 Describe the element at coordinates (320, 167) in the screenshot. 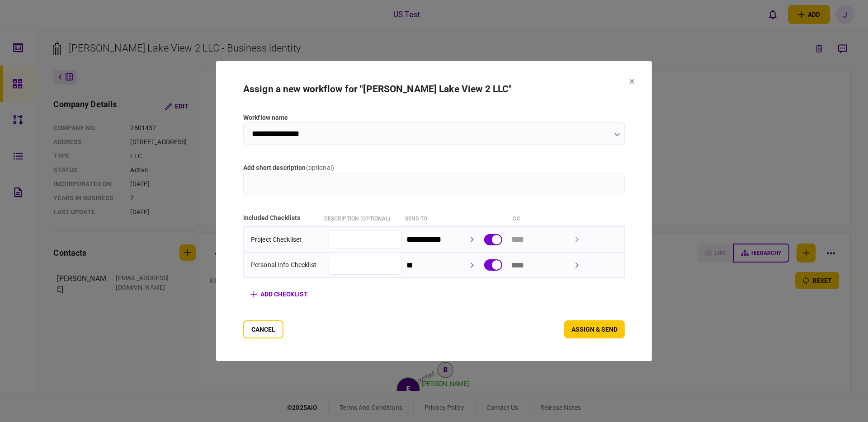

I see `span: ( optional )` at that location.